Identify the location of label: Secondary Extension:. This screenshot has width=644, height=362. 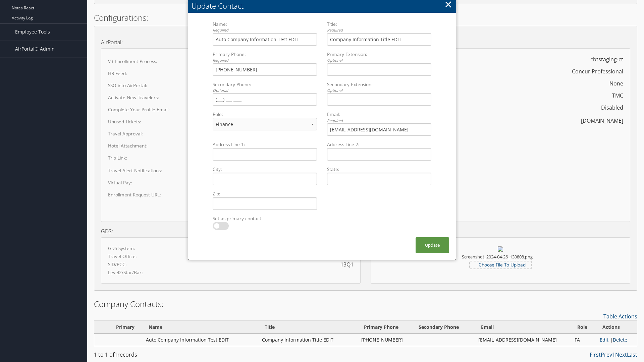
(379, 87).